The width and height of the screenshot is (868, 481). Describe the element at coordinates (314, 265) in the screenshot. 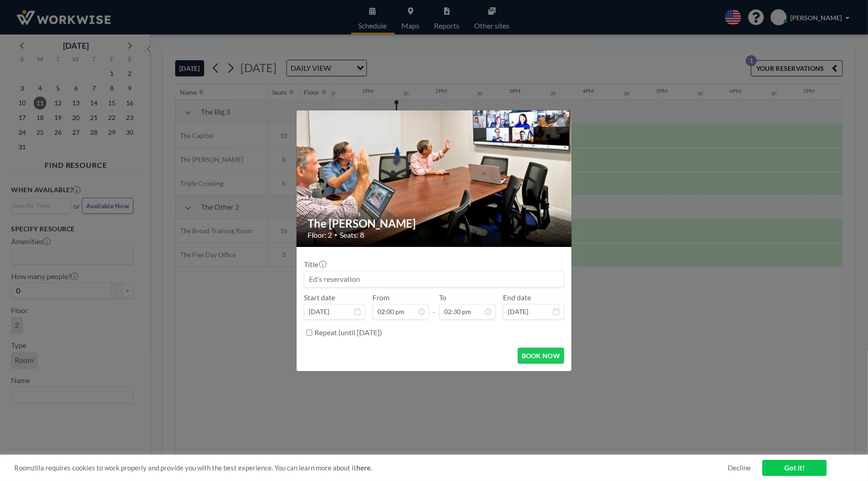

I see `label: Title` at that location.